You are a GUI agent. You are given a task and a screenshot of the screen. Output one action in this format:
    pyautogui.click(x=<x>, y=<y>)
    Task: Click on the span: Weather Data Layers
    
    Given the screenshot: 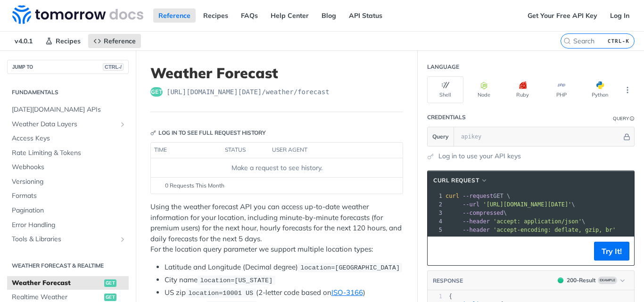 What is the action you would take?
    pyautogui.click(x=64, y=124)
    